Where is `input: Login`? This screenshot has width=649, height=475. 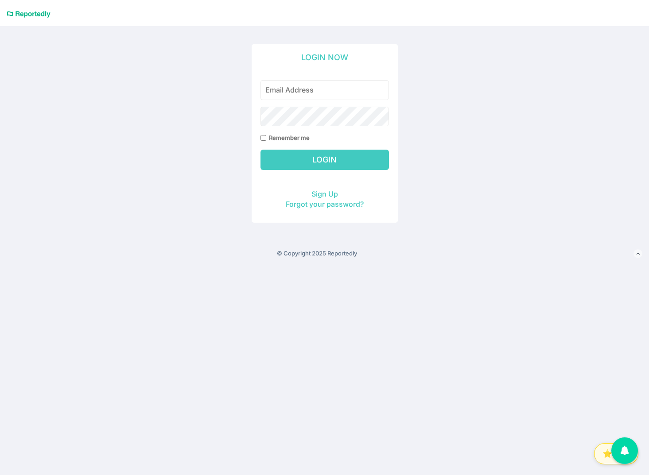
input: Login is located at coordinates (325, 160).